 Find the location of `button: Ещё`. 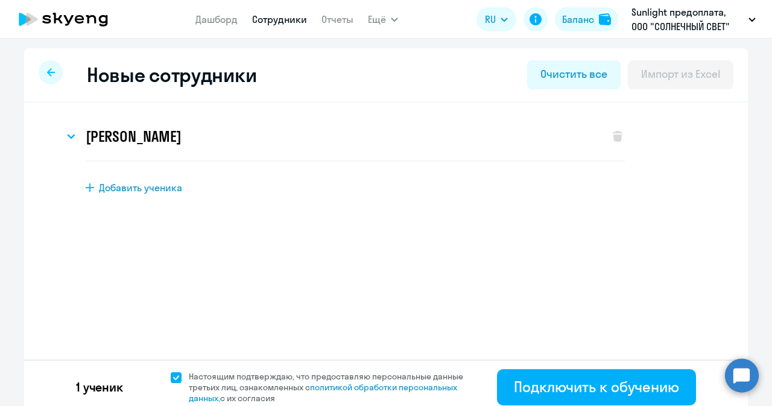

button: Ещё is located at coordinates (383, 19).